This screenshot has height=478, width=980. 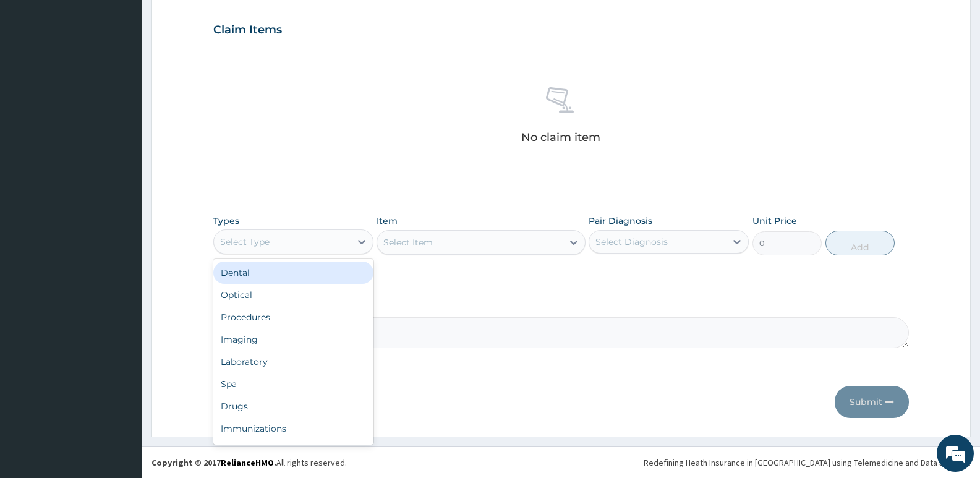 What do you see at coordinates (120, 359) in the screenshot?
I see `textarea: Type your message and hit 'Enter'` at bounding box center [120, 359].